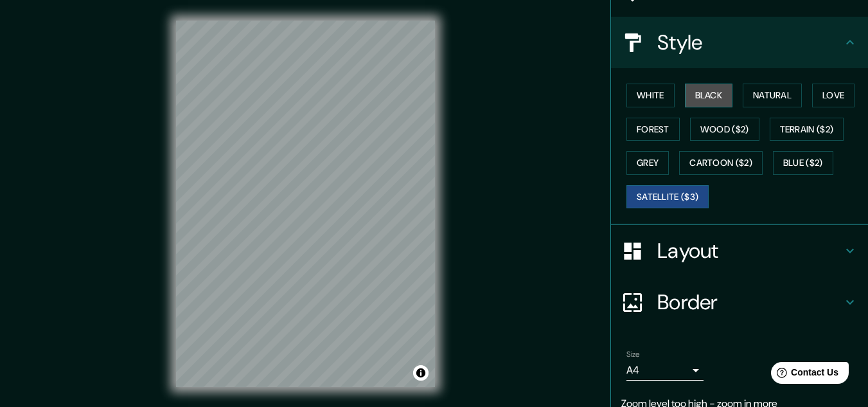  What do you see at coordinates (750, 251) in the screenshot?
I see `h4: Layout` at bounding box center [750, 251].